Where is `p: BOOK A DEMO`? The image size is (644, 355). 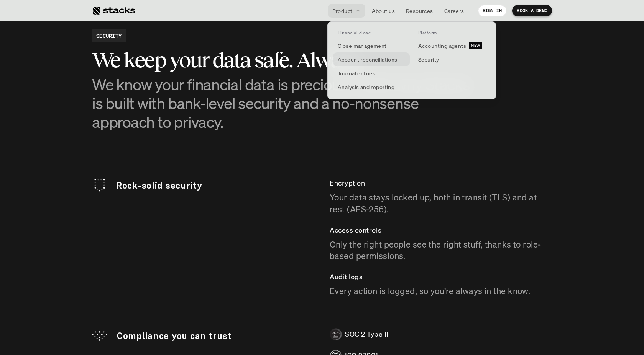 p: BOOK A DEMO is located at coordinates (532, 11).